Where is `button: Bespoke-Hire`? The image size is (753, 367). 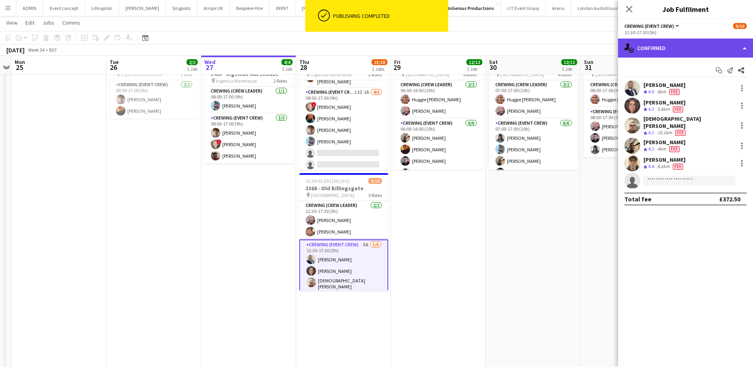
button: Bespoke-Hire is located at coordinates (250, 8).